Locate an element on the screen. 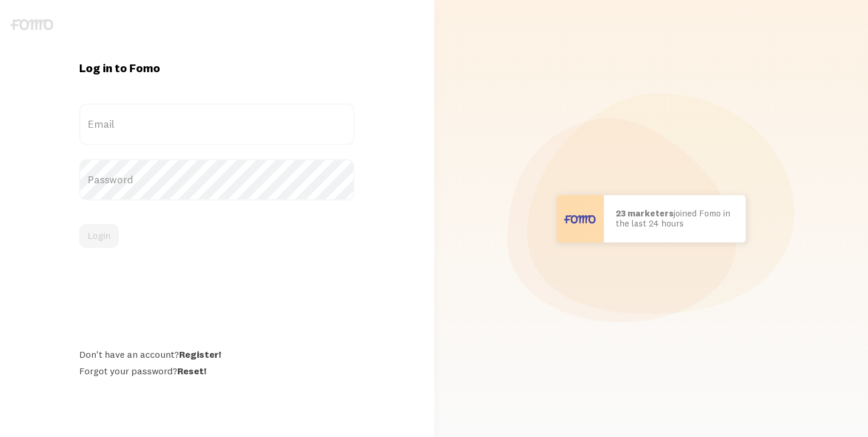 This screenshot has height=437, width=868. a: Reset! is located at coordinates (192, 371).